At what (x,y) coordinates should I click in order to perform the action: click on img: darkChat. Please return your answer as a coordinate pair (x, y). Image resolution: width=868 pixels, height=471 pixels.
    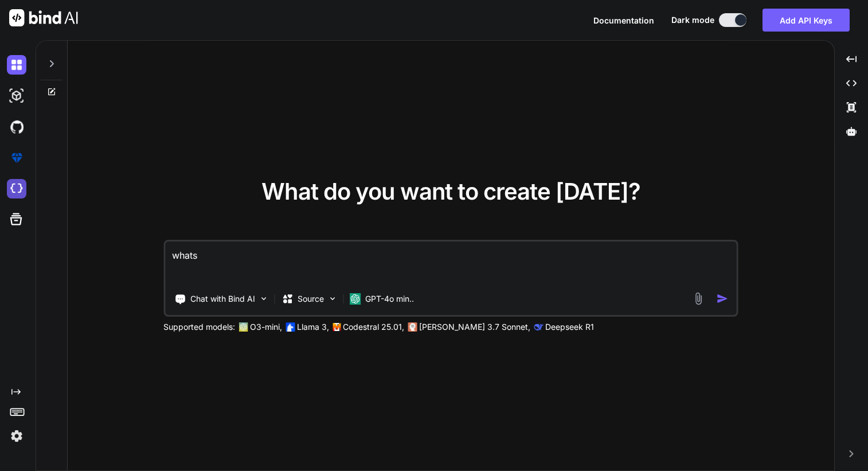
    Looking at the image, I should click on (16, 65).